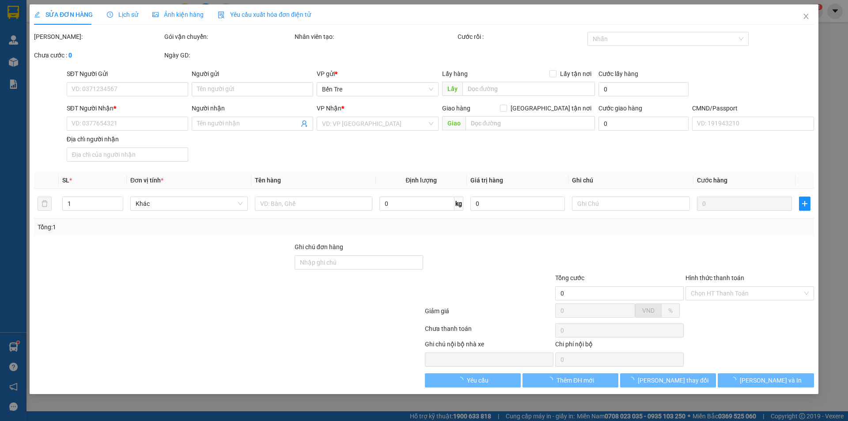 The image size is (848, 421). What do you see at coordinates (228, 55) in the screenshot?
I see `div: Ngày GD:` at bounding box center [228, 55].